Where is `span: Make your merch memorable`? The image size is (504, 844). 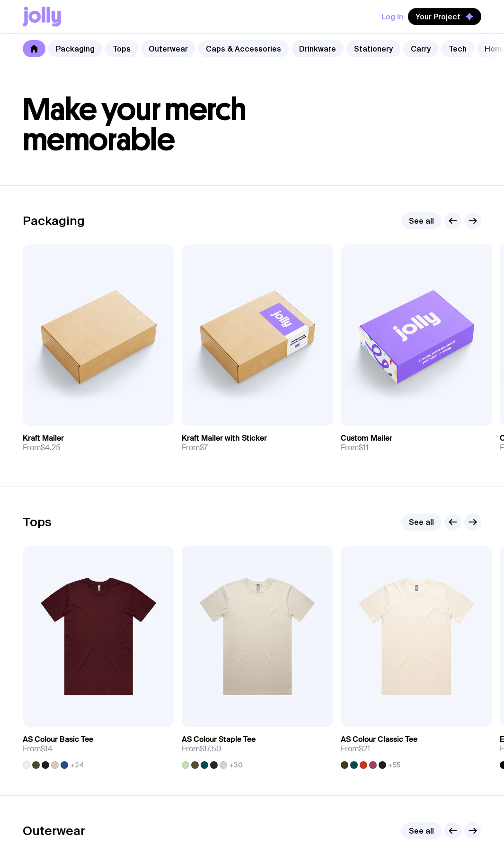
span: Make your merch memorable is located at coordinates (134, 124).